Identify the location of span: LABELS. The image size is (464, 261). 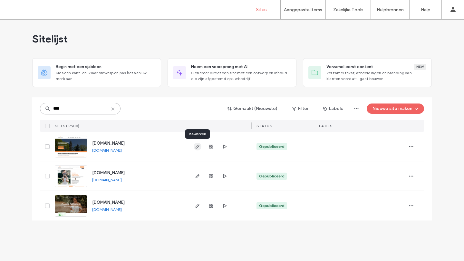
(325, 126).